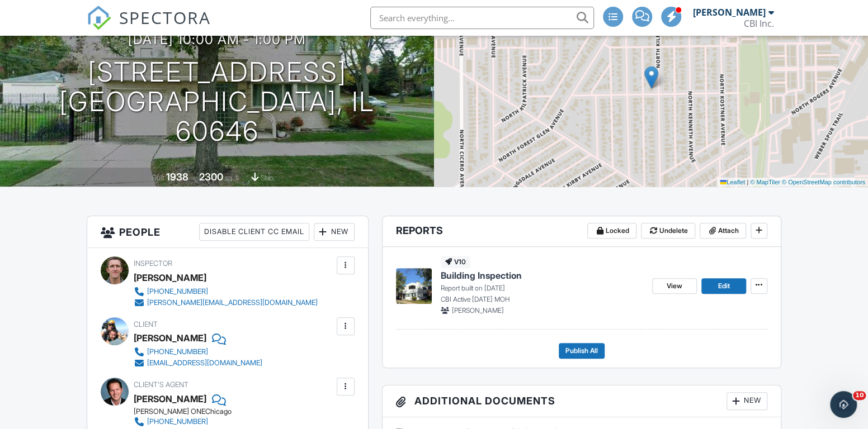  What do you see at coordinates (148, 27) in the screenshot?
I see `a: SPECTORA` at bounding box center [148, 27].